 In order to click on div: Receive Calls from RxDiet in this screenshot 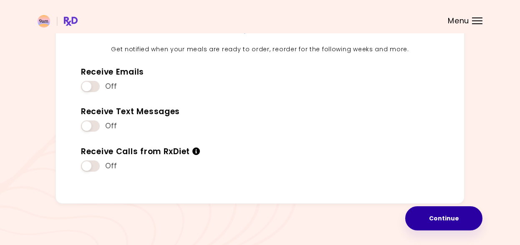, I will do `click(141, 152)`.